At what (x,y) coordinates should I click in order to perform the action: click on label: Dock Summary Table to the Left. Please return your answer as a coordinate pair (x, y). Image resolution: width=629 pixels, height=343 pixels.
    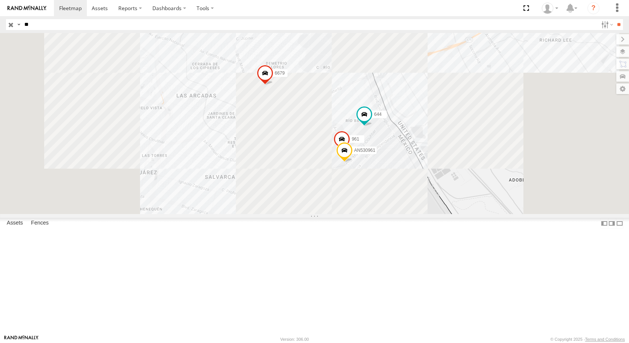
    Looking at the image, I should click on (605, 223).